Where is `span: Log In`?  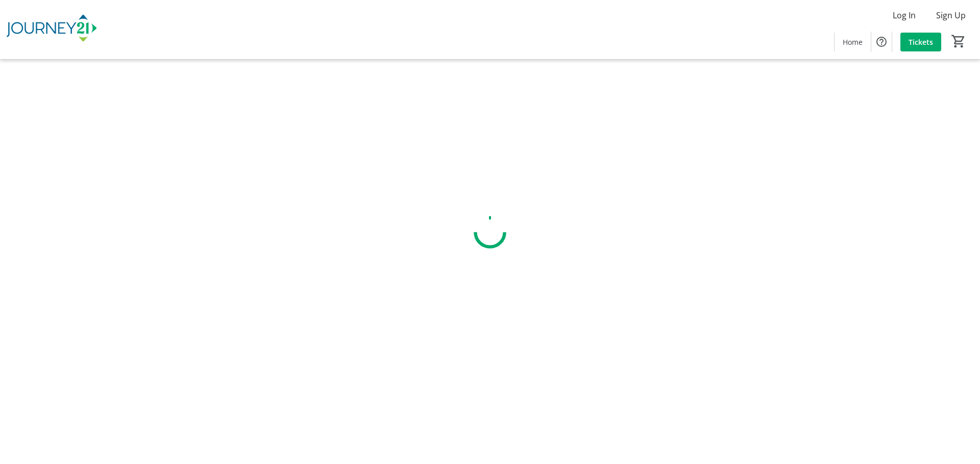 span: Log In is located at coordinates (904, 15).